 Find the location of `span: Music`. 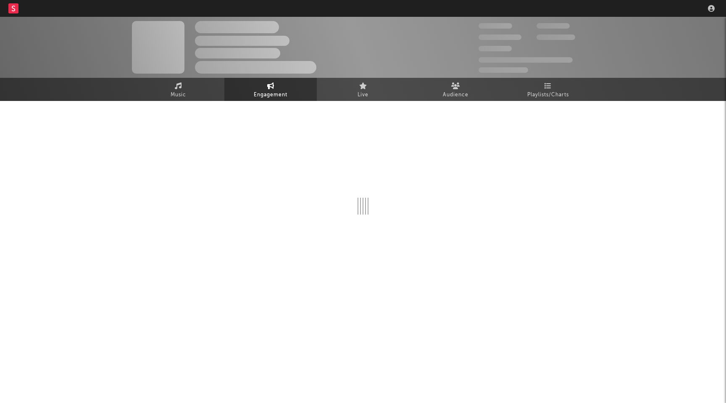

span: Music is located at coordinates (178, 95).